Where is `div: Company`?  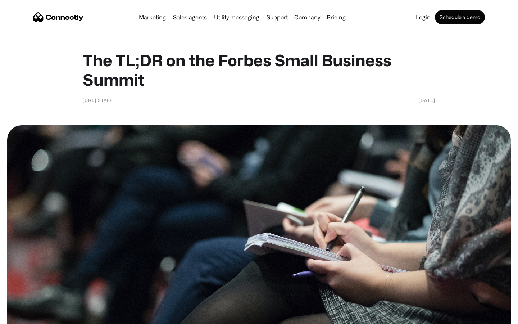 div: Company is located at coordinates (307, 17).